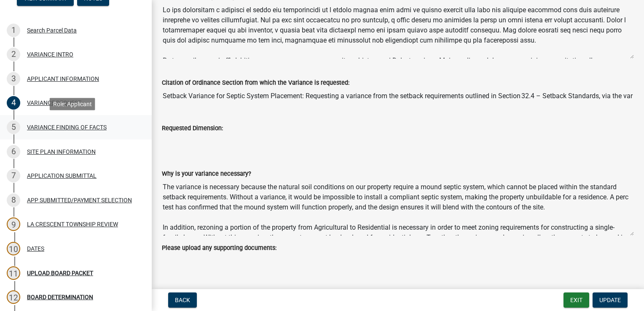 Image resolution: width=644 pixels, height=311 pixels. I want to click on textarea: Lo ips dolorsitam c adipisci el seddo eiu temporincidi ut l etdolo magnaa enim admi ve quisno exe..., so click(398, 30).